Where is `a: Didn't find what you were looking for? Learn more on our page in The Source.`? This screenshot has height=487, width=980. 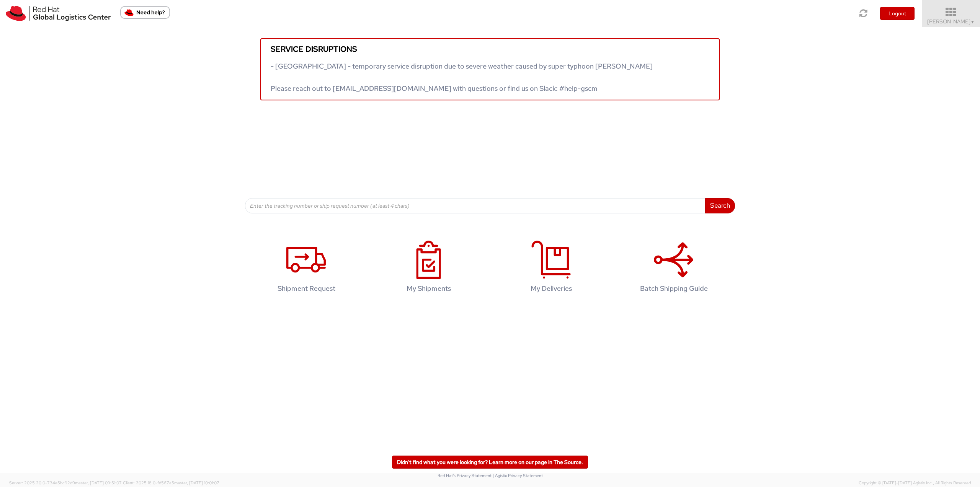 a: Didn't find what you were looking for? Learn more on our page in The Source. is located at coordinates (490, 462).